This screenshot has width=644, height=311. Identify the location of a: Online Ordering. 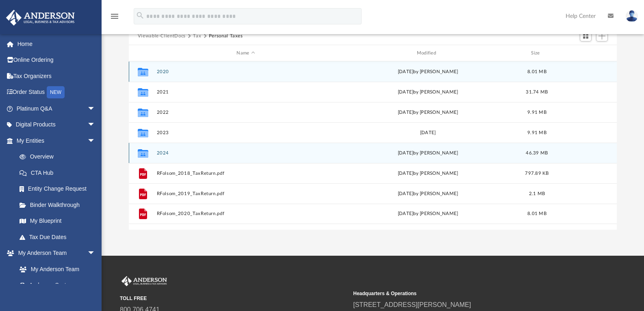
(56, 60).